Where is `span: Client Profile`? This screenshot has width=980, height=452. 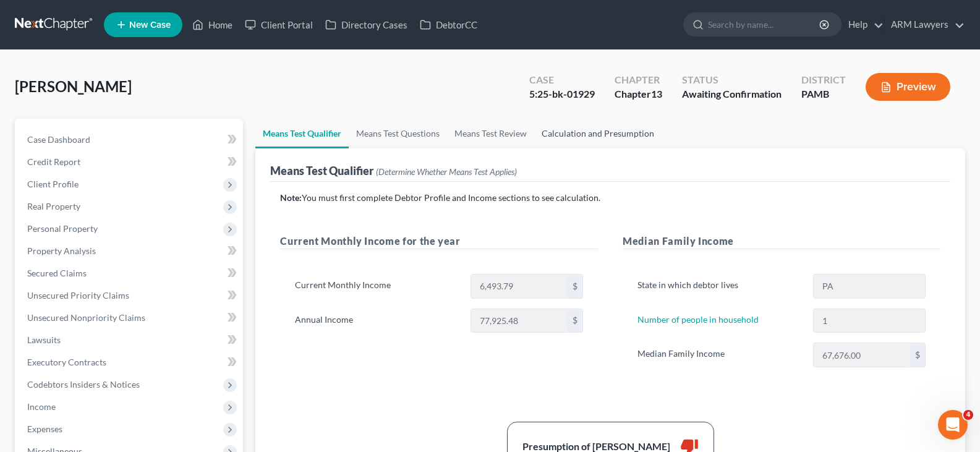
span: Client Profile is located at coordinates (53, 184).